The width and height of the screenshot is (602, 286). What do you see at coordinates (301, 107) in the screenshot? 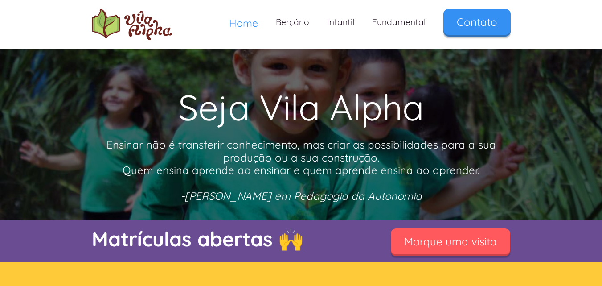
I see `h1: Seja Vila Alpha` at bounding box center [301, 107].